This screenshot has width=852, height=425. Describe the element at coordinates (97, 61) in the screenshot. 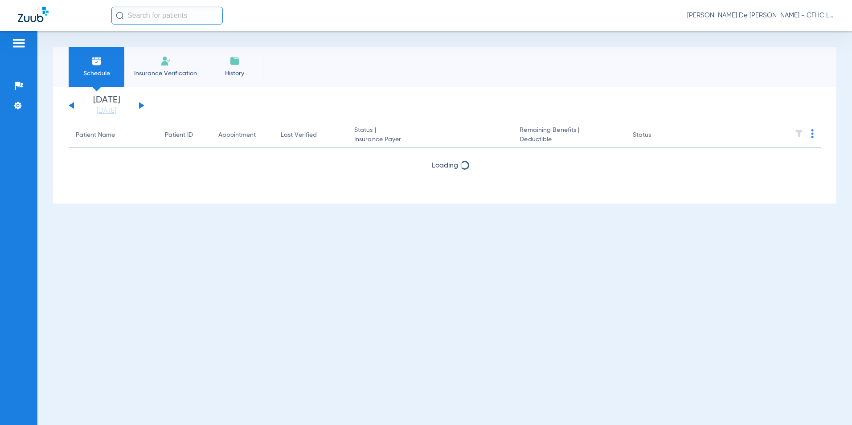

I see `img: Schedule` at that location.